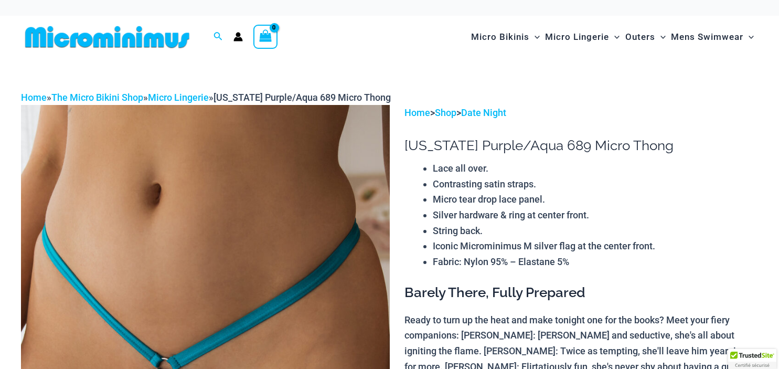  Describe the element at coordinates (713, 37) in the screenshot. I see `a: Mens SwimwearMenu ToggleMenu Toggle` at that location.